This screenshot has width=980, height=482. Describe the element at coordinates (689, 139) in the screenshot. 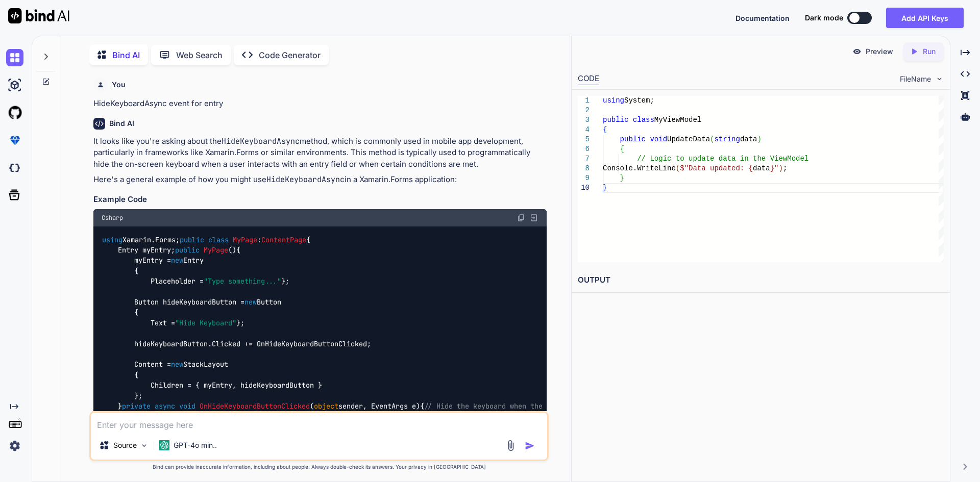

I see `span: UpdateData` at that location.